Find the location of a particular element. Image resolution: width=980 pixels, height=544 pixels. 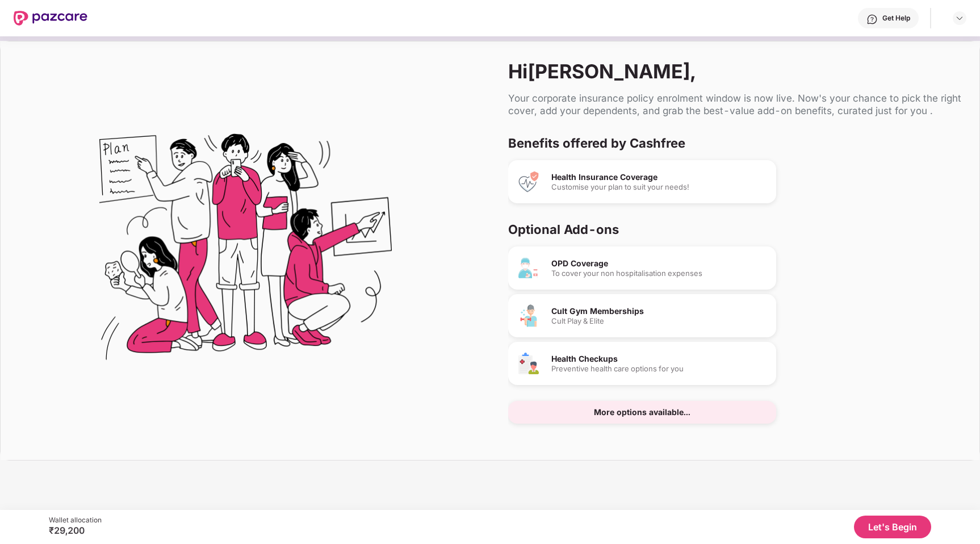

div: Cult Play & Elite is located at coordinates (660, 320).